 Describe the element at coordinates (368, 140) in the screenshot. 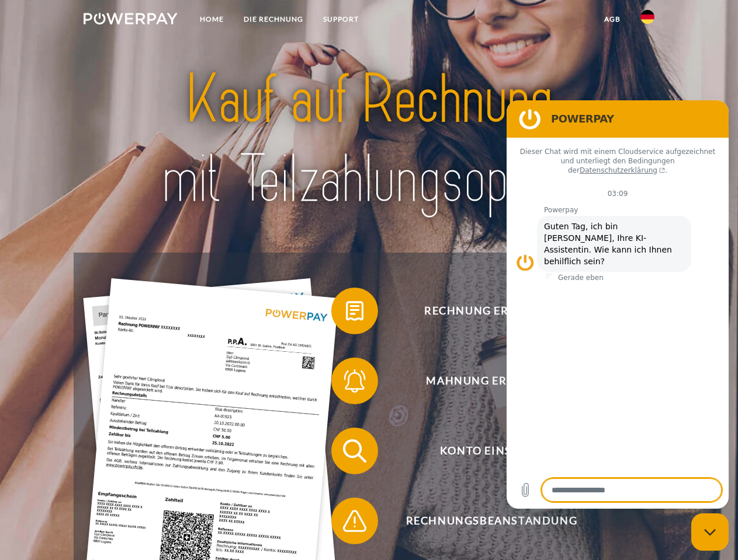

I see `img: title-powerpay_de.svg` at that location.